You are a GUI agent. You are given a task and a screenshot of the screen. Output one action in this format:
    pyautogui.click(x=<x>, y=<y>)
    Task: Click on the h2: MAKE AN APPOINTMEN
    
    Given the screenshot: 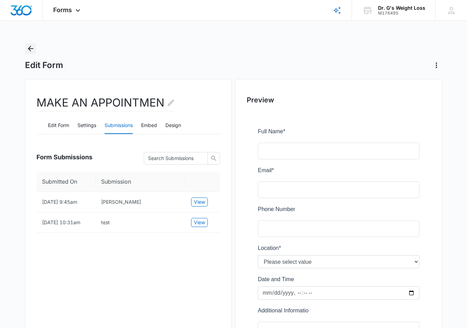 What is the action you would take?
    pyautogui.click(x=106, y=103)
    